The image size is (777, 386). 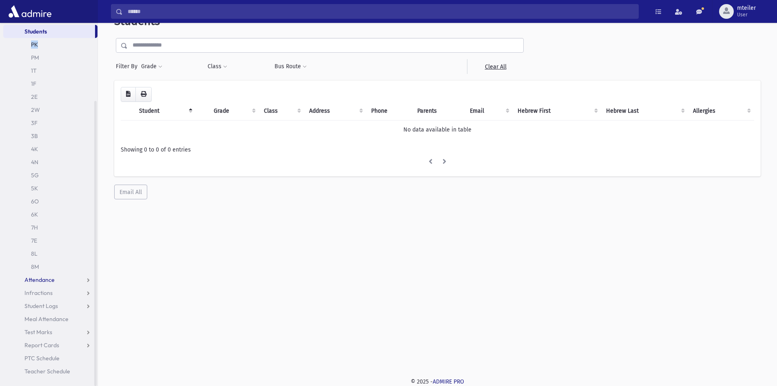 I want to click on a: Clear All, so click(x=495, y=67).